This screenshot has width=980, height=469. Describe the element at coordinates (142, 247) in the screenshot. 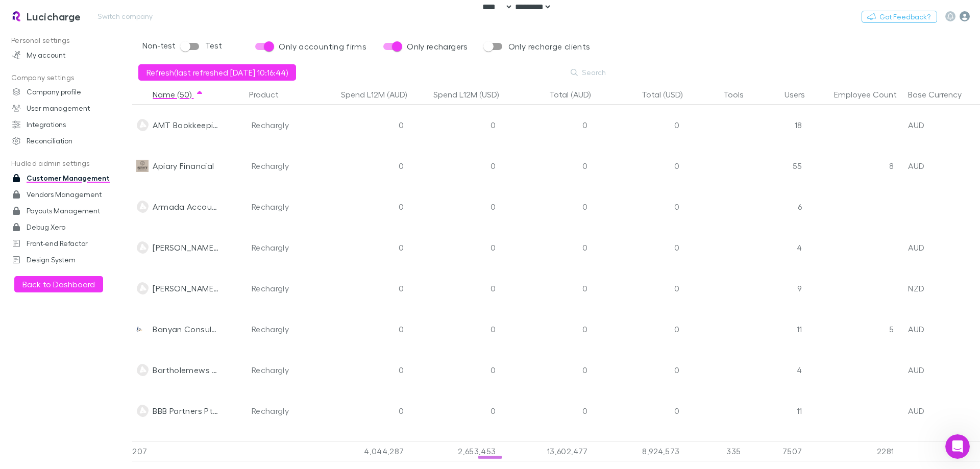

I see `img: B M Clements Group's Logo` at that location.